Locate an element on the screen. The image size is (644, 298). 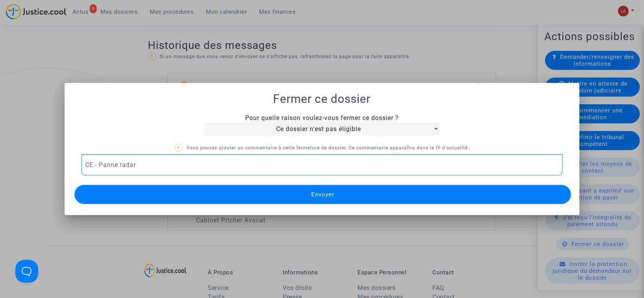
span: Ce dossier n'est pas éligible is located at coordinates (319, 129).